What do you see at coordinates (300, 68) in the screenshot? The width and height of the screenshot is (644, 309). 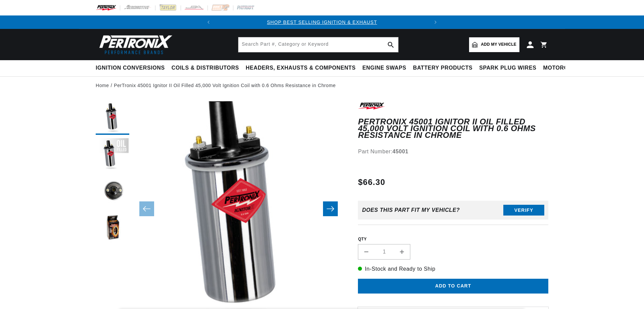 I see `span: Headers, Exhausts & Components` at bounding box center [300, 68].